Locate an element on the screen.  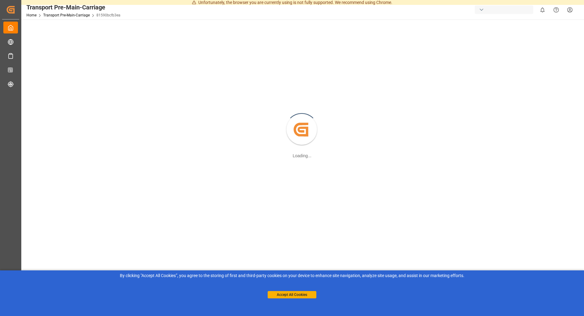
button: Accept All Cookies is located at coordinates (292, 295).